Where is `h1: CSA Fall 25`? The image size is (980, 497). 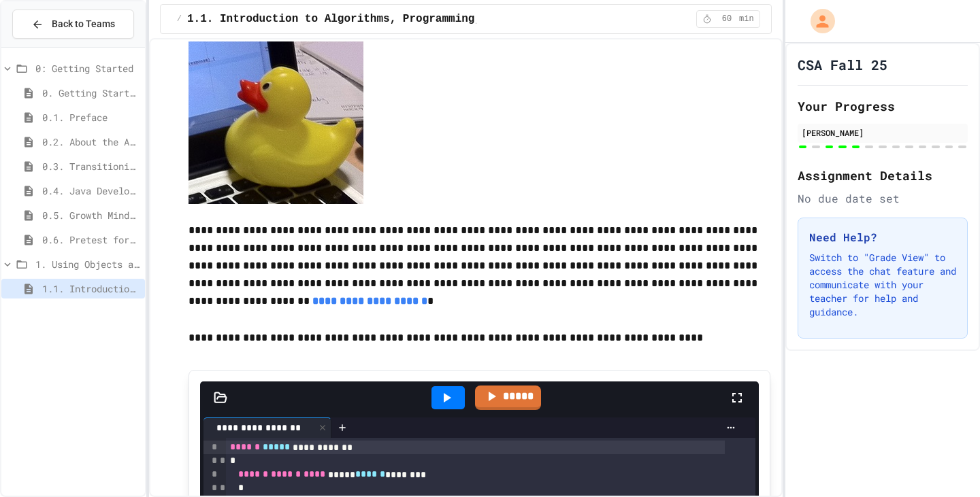
h1: CSA Fall 25 is located at coordinates (843, 64).